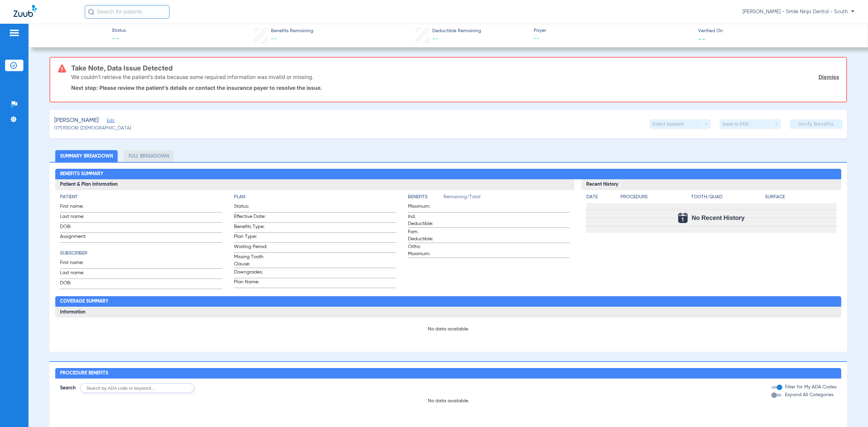 This screenshot has width=868, height=427. What do you see at coordinates (800, 197) in the screenshot?
I see `h4: Surface` at bounding box center [800, 197].